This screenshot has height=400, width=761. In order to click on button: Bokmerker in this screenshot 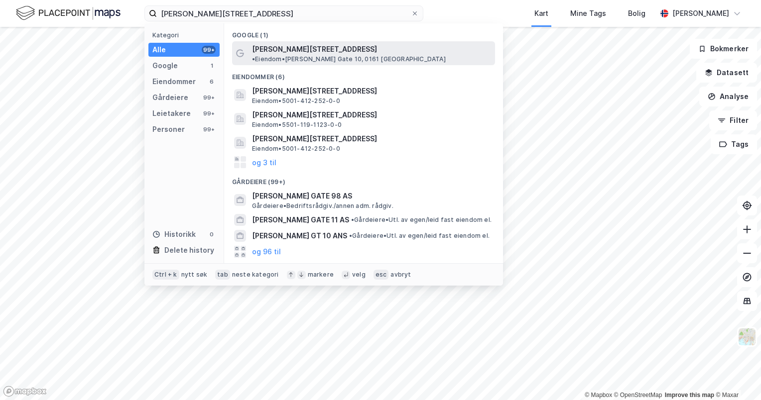, I will do `click(723, 49)`.